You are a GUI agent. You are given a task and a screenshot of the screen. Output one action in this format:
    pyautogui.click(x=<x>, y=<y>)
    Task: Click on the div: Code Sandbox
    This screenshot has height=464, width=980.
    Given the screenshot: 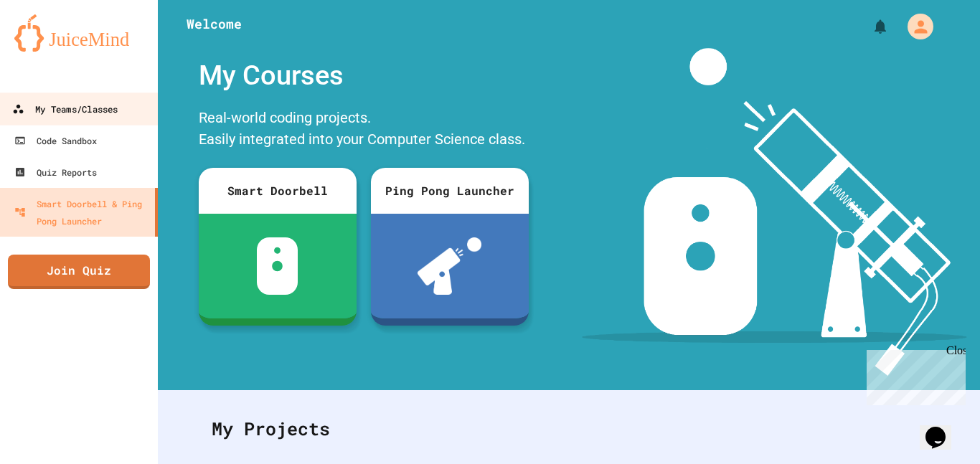 What is the action you would take?
    pyautogui.click(x=55, y=140)
    